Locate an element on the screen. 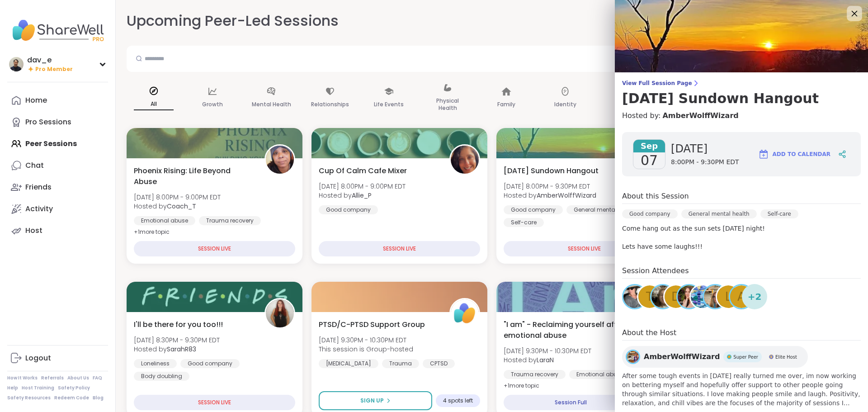 The height and width of the screenshot is (412, 868). div: Pro Sessions is located at coordinates (49, 122).